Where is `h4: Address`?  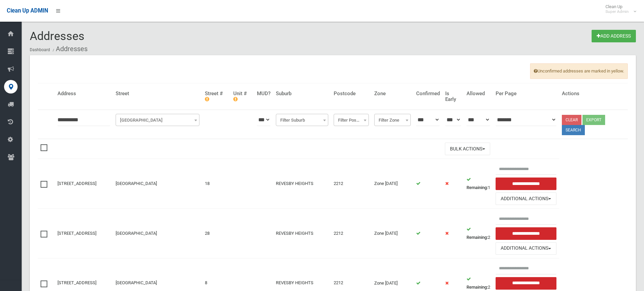 h4: Address is located at coordinates (84, 93).